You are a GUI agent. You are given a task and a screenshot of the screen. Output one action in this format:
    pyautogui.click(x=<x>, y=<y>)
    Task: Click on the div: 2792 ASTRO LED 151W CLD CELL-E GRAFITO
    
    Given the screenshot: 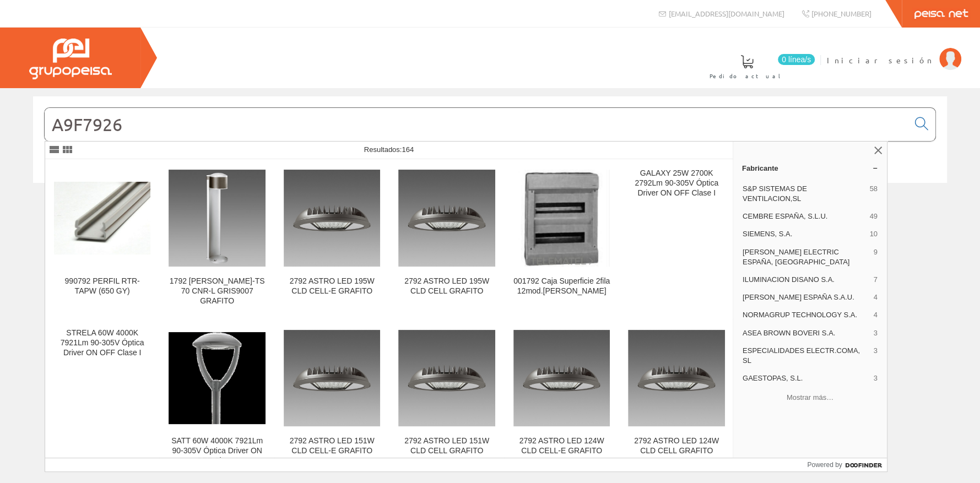 What is the action you would take?
    pyautogui.click(x=332, y=446)
    